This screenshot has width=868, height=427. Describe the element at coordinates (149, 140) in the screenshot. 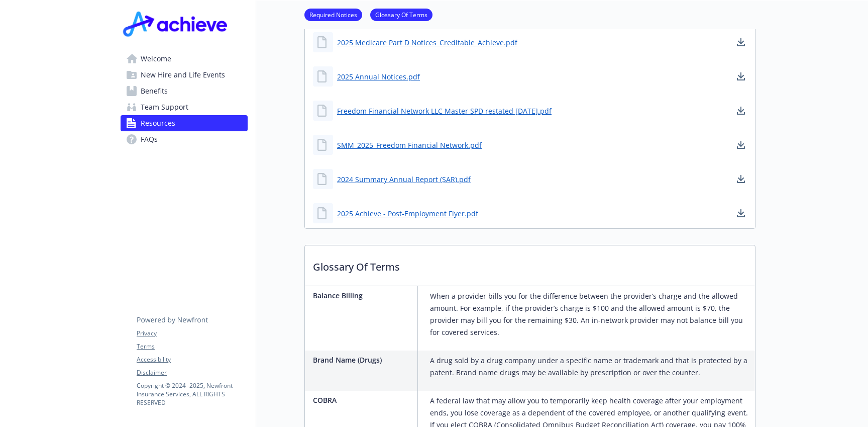

I see `span: FAQs` at that location.